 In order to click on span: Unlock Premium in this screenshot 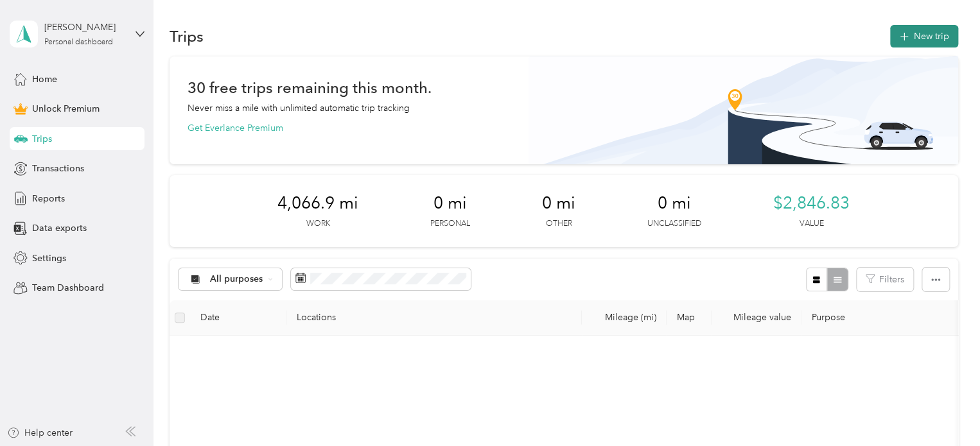, I will do `click(66, 108)`.